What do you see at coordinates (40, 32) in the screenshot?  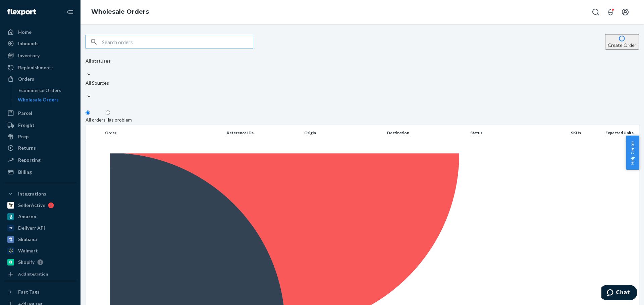 I see `a: Home` at bounding box center [40, 32].